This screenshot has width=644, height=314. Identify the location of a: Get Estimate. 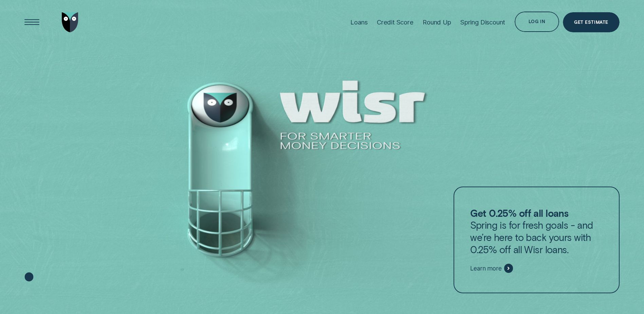
(591, 22).